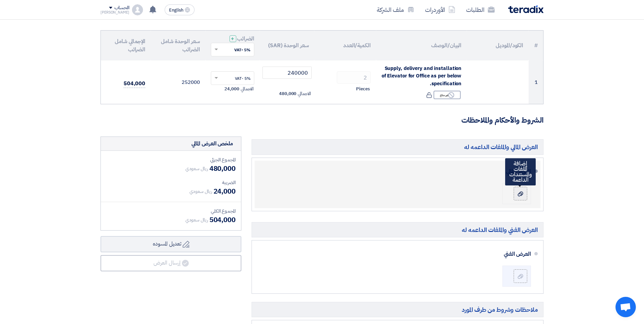 This screenshot has height=324, width=644. Describe the element at coordinates (178, 45) in the screenshot. I see `th: سعر الوحدة شامل الضرائب` at that location.